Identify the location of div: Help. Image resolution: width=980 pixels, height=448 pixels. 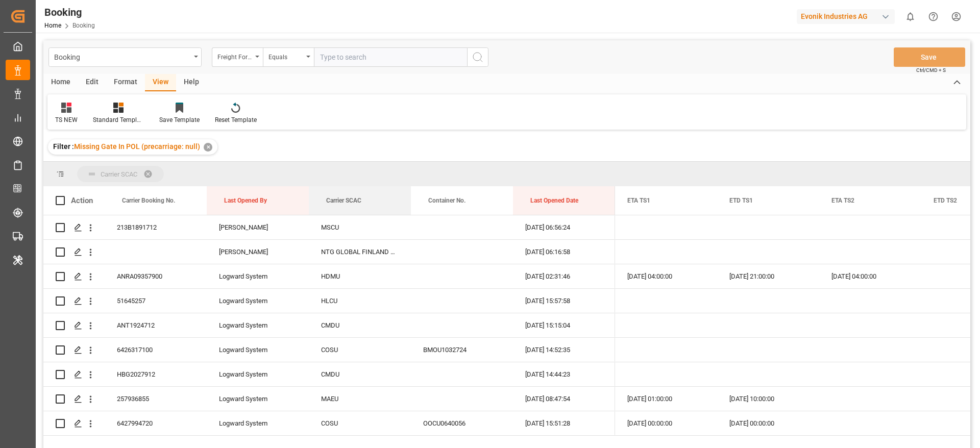
(191, 82).